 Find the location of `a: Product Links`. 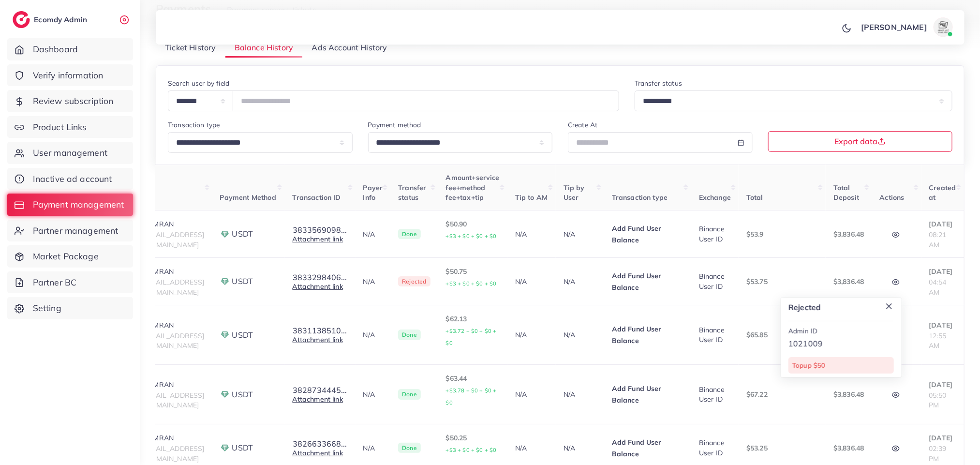

a: Product Links is located at coordinates (70, 127).